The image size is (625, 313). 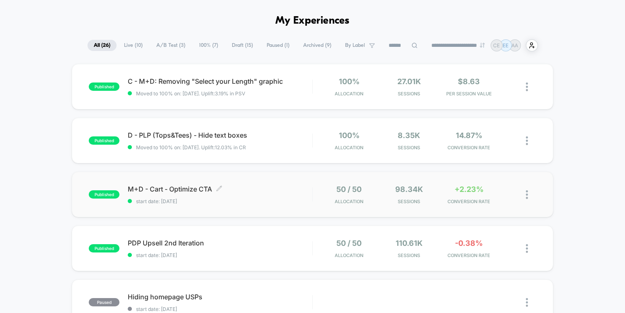 I want to click on span: M+D - Cart - Optimize CTA, so click(x=220, y=189).